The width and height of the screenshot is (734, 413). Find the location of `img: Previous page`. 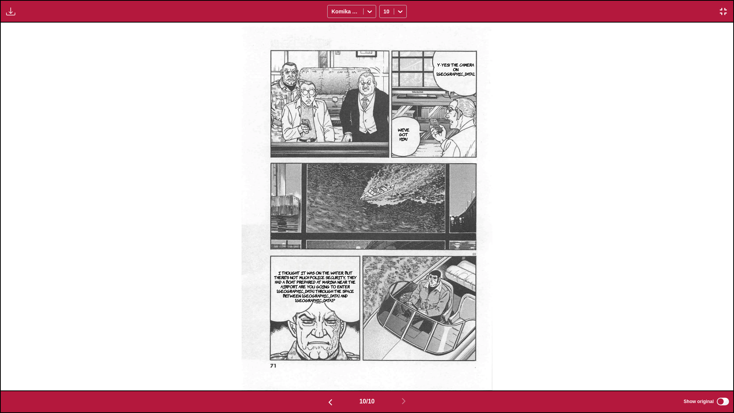

img: Previous page is located at coordinates (330, 402).